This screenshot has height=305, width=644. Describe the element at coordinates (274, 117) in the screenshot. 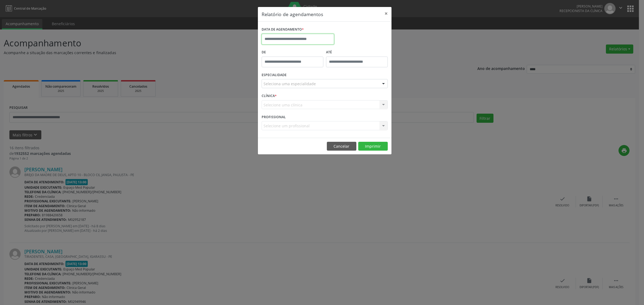

I see `label: PROFISSIONAL` at that location.